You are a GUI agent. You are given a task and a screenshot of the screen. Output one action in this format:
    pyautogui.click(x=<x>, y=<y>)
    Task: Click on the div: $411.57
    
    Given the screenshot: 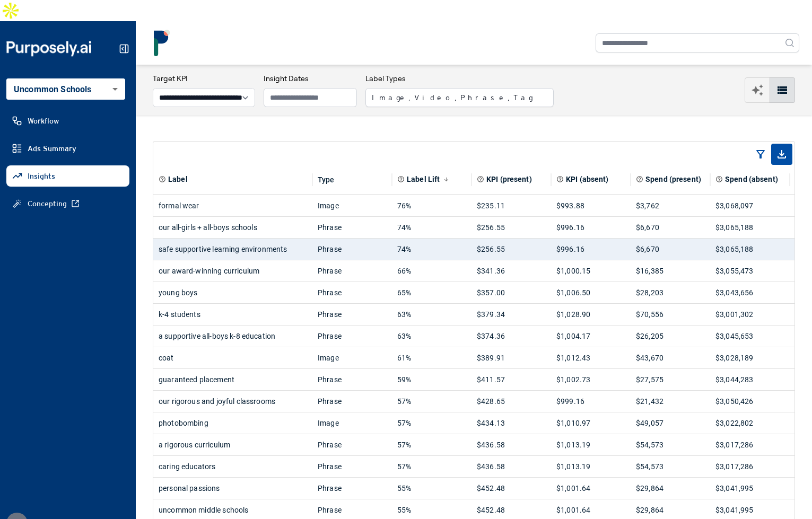 What is the action you would take?
    pyautogui.click(x=511, y=379)
    